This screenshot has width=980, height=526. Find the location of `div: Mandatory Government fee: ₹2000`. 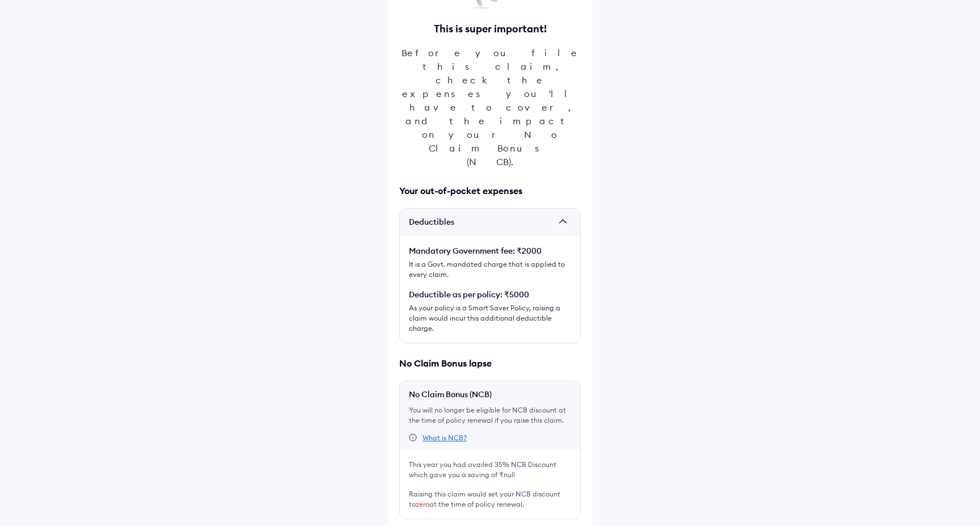

div: Mandatory Government fee: ₹2000 is located at coordinates (490, 251).